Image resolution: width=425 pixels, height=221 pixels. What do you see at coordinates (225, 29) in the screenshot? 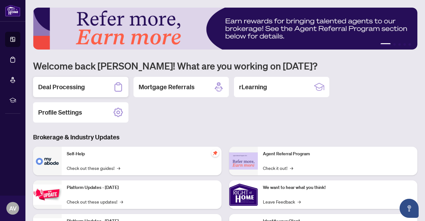
I see `img: Slide 0` at bounding box center [225, 29].